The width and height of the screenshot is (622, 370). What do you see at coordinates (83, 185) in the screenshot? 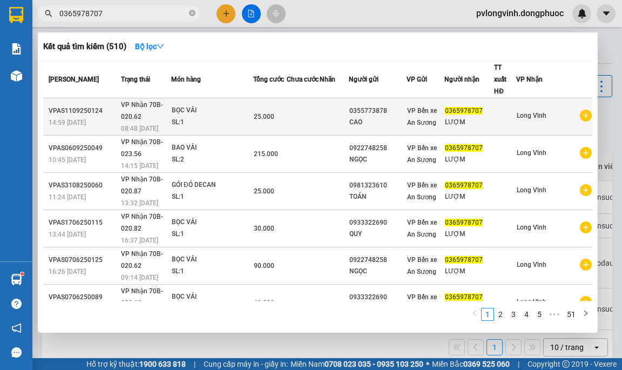
I see `div: VPAS3108250060` at bounding box center [83, 185].